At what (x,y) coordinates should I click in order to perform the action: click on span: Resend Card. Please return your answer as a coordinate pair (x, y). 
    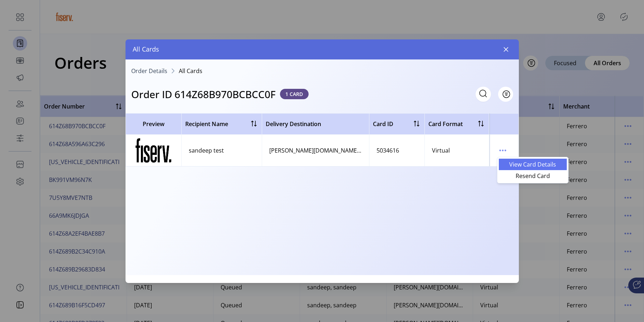
    Looking at the image, I should click on (533, 176).